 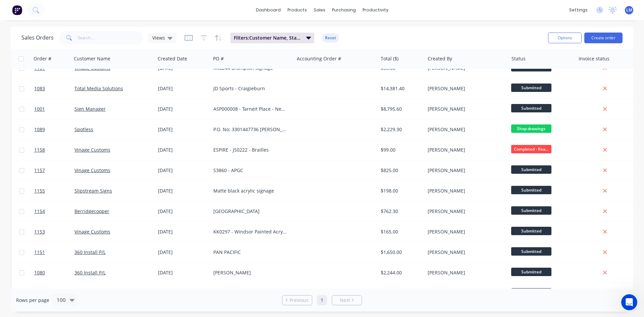 I want to click on div: productivity, so click(x=376, y=10).